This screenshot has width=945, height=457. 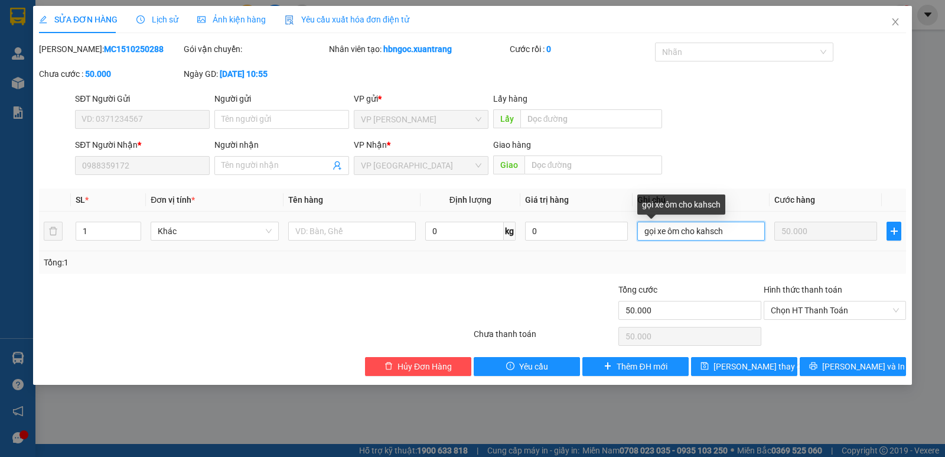 I want to click on span: Giao hàng, so click(x=512, y=145).